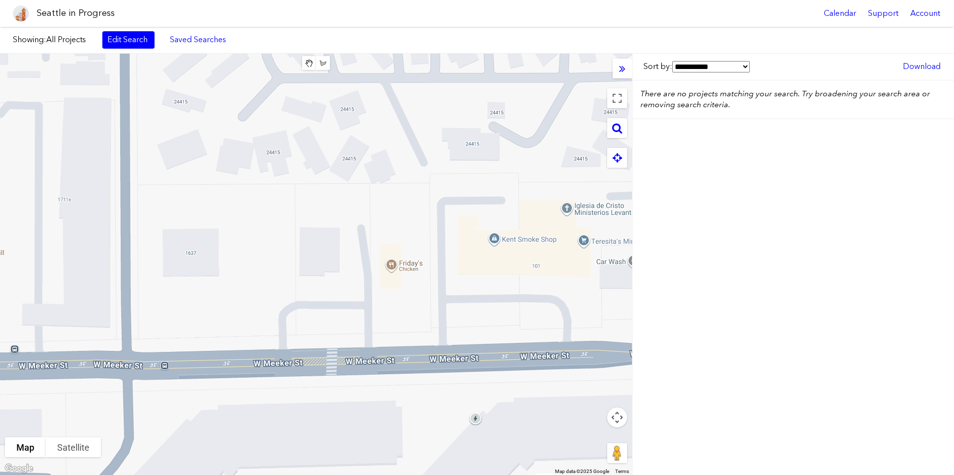  What do you see at coordinates (19, 469) in the screenshot?
I see `img: Google` at bounding box center [19, 469].